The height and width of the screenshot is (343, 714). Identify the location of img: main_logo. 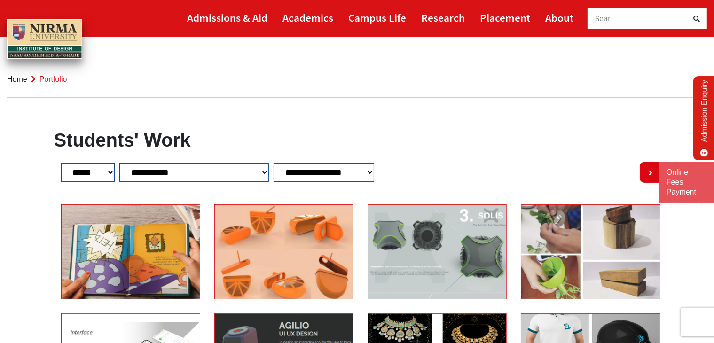
(45, 39).